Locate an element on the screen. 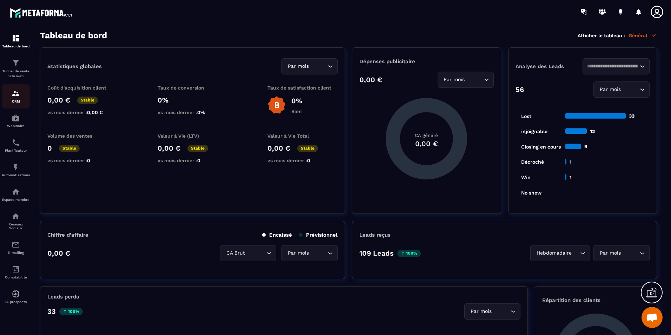  tspan: Lost is located at coordinates (526, 116).